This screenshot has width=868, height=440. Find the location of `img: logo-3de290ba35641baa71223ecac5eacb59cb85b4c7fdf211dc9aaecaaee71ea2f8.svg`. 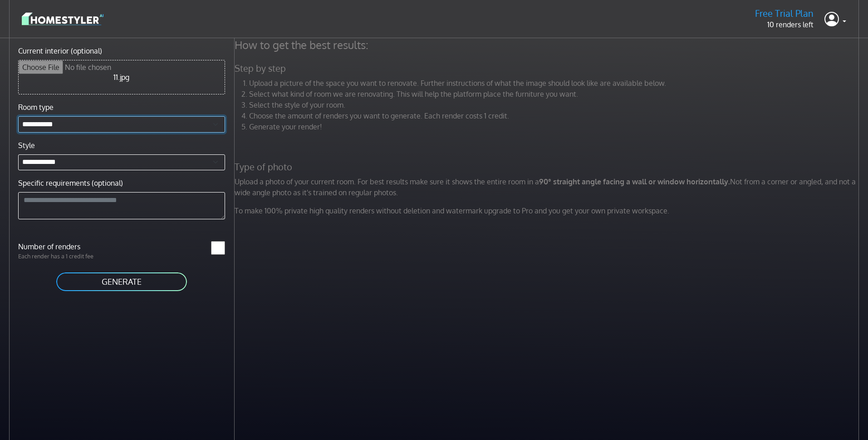

img: logo-3de290ba35641baa71223ecac5eacb59cb85b4c7fdf211dc9aaecaaee71ea2f8.svg is located at coordinates (63, 19).